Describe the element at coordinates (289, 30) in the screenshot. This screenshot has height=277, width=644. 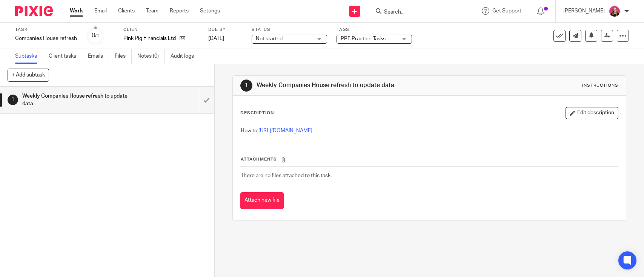
I see `label: Status` at that location.